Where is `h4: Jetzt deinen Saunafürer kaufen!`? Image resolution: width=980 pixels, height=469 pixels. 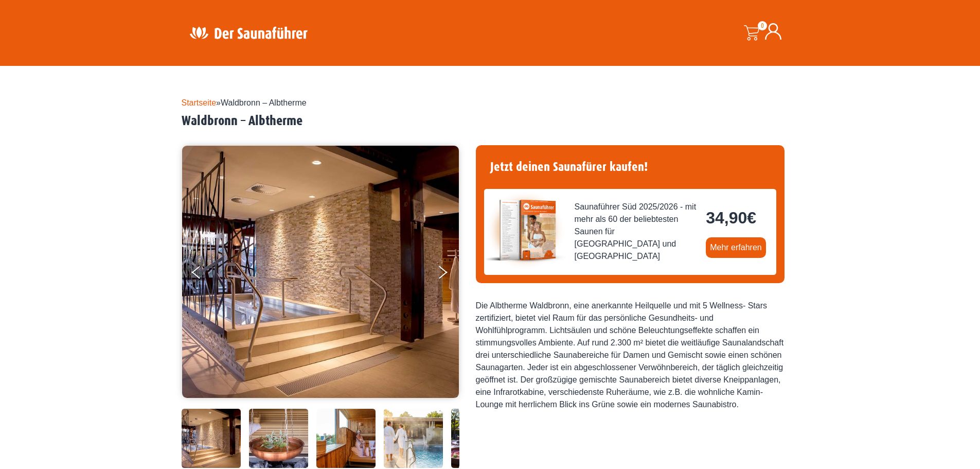
h4: Jetzt deinen Saunafürer kaufen! is located at coordinates (630, 167).